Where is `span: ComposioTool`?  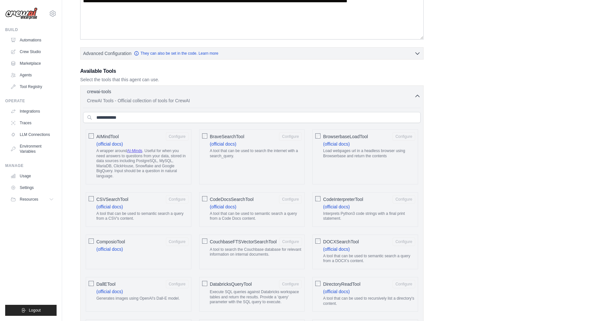
span: ComposioTool is located at coordinates (111, 242).